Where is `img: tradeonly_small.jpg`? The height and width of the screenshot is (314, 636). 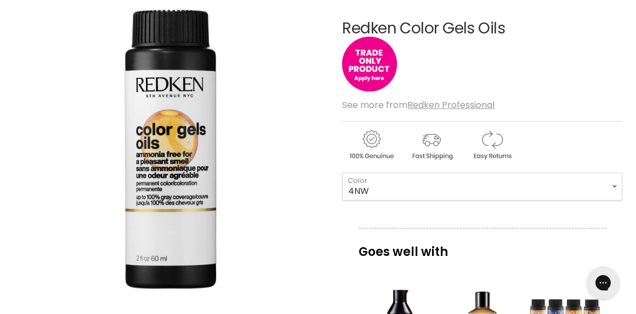
img: tradeonly_small.jpg is located at coordinates (370, 64).